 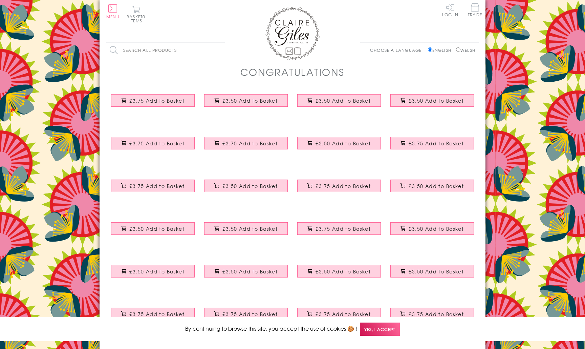 I want to click on a: Congratulations and Good Luck Card, Off to Uni, Embellished with pompoms £3.75 Add to Basket, so click(x=153, y=146).